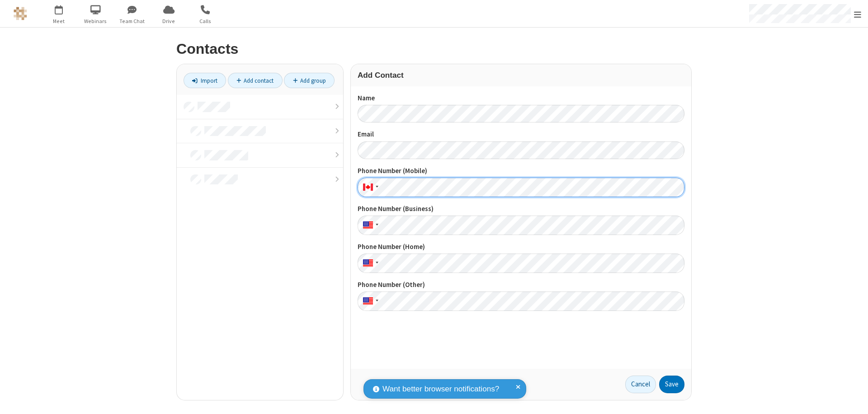  What do you see at coordinates (520, 246) in the screenshot?
I see `label: Phone Number (Home)` at bounding box center [520, 246].